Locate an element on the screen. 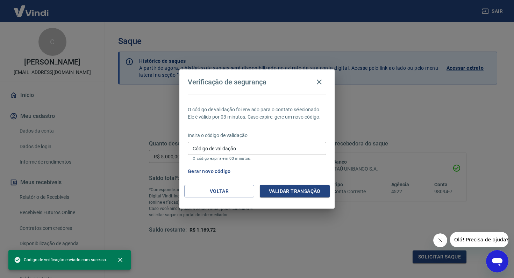 The height and width of the screenshot is (278, 514). span: Código de verificação enviado com sucesso. is located at coordinates (60, 260).